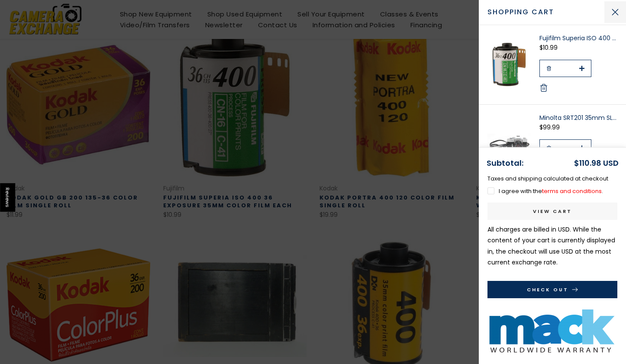 The width and height of the screenshot is (626, 364). I want to click on img: Mack Used 2 Year Warranty Under $500 Warranty Mack Warranty MACKU259, so click(552, 331).